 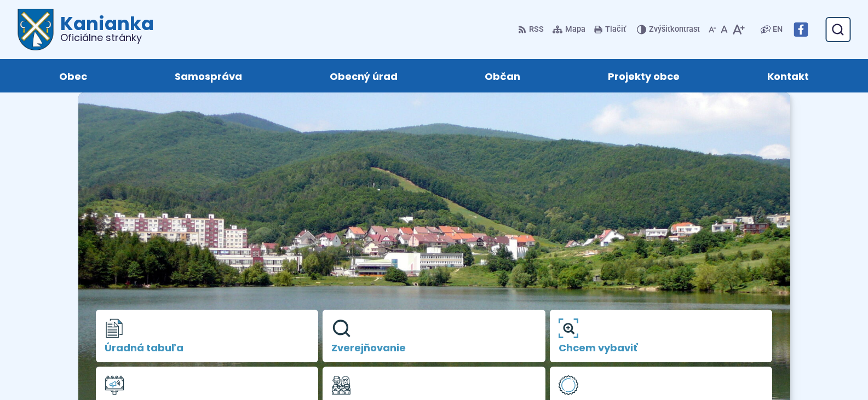 What do you see at coordinates (208, 75) in the screenshot?
I see `span: Samospráva` at bounding box center [208, 75].